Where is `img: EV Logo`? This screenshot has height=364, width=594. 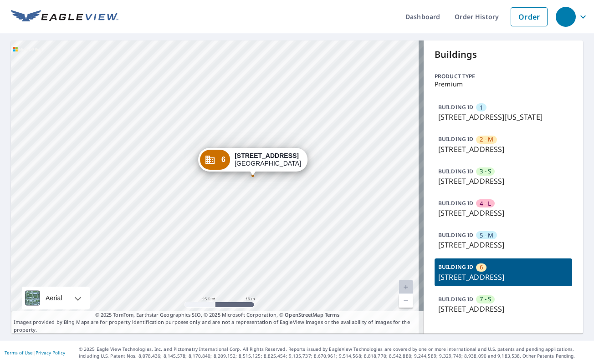
img: EV Logo is located at coordinates (64, 17).